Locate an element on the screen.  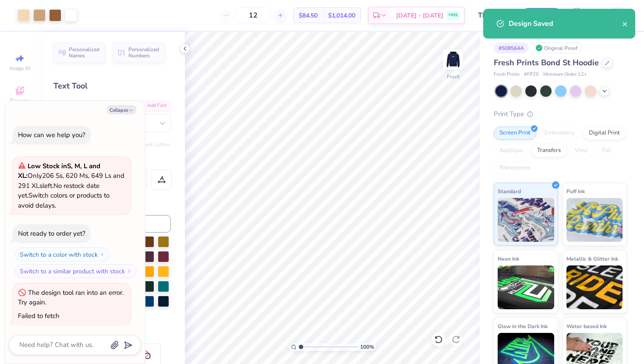
div: Original Proof is located at coordinates (558, 48).